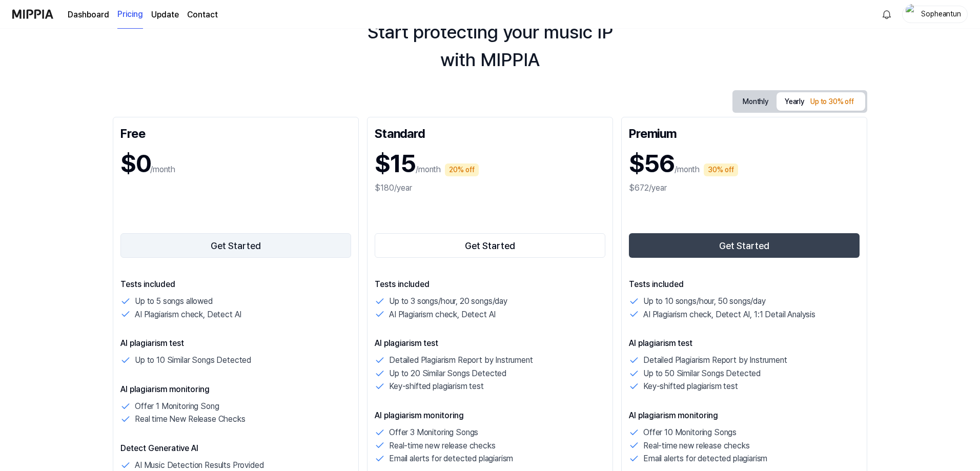  I want to click on div: Up to 30% off, so click(832, 102).